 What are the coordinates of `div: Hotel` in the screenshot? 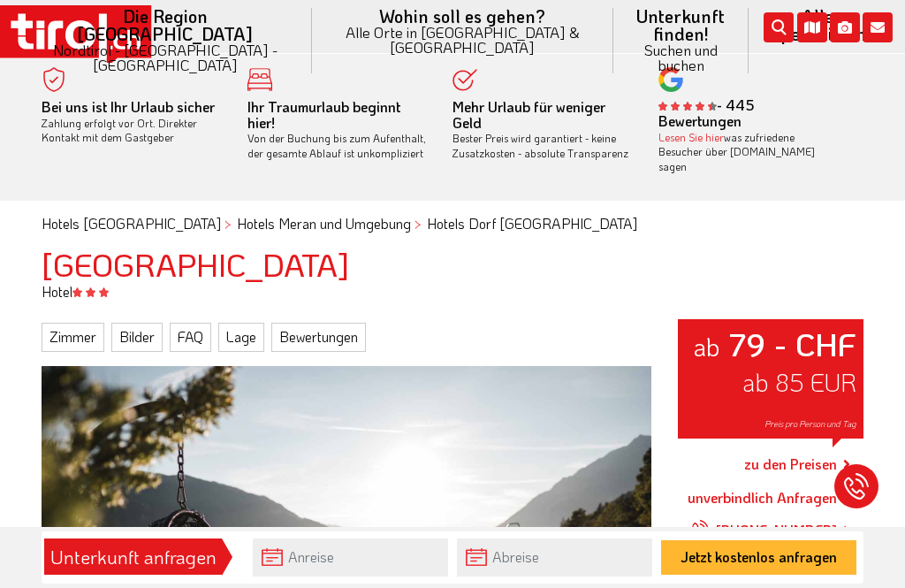 It's located at (452, 291).